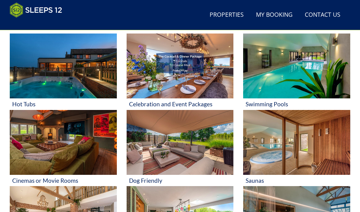 The width and height of the screenshot is (360, 212). What do you see at coordinates (296, 104) in the screenshot?
I see `h3: Swimming Pools` at bounding box center [296, 104].